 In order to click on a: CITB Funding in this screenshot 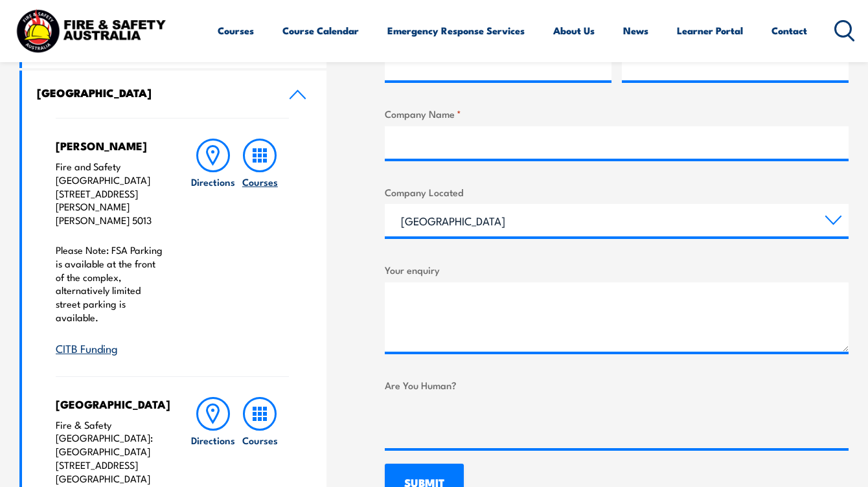, I will do `click(87, 348)`.